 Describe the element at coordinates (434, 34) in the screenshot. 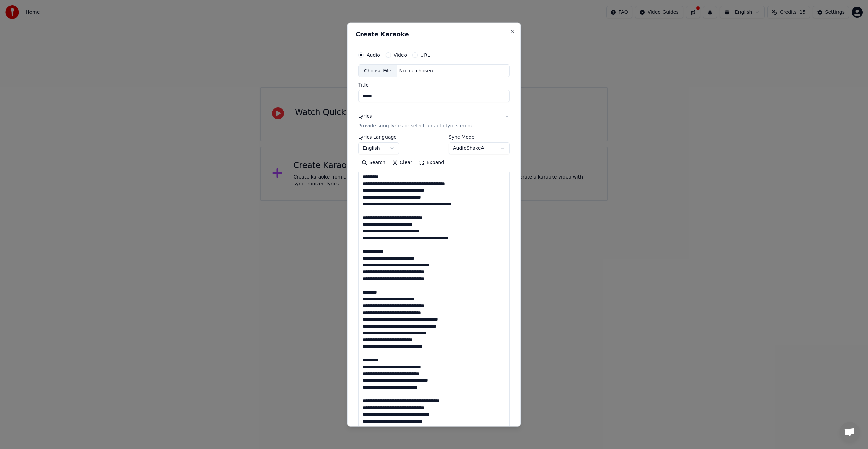

I see `h2: Create Karaoke` at that location.